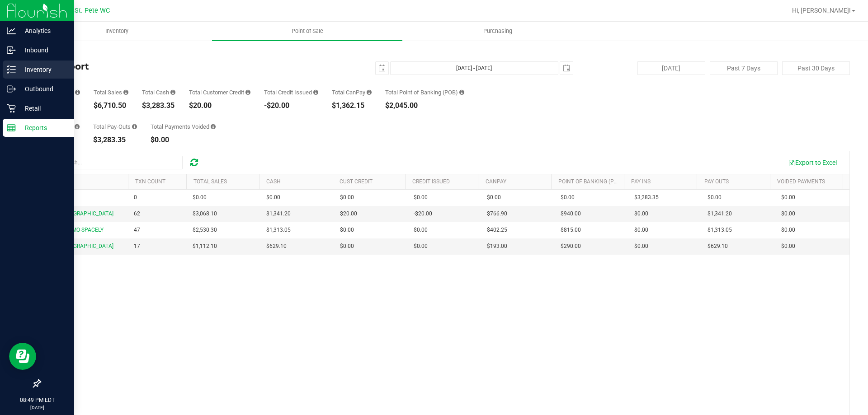 The width and height of the screenshot is (868, 415). Describe the element at coordinates (352, 92) in the screenshot. I see `div: Total CanPay` at that location.